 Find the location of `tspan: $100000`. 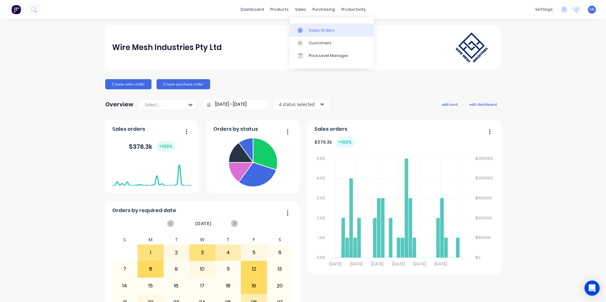

tspan: $100000 is located at coordinates (484, 218).